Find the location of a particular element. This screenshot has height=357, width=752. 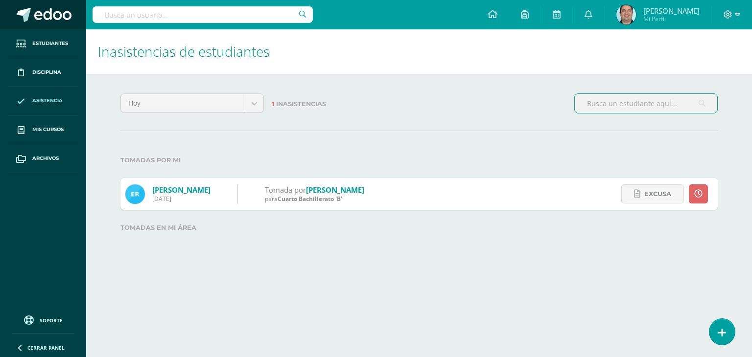

img: eaa1bbe5b20ab5722770e549a71692b9.png is located at coordinates (135, 194).